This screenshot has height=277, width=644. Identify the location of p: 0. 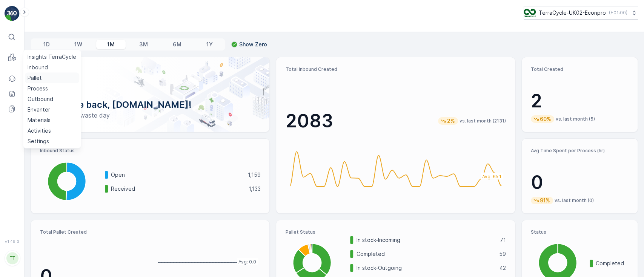
(580, 182).